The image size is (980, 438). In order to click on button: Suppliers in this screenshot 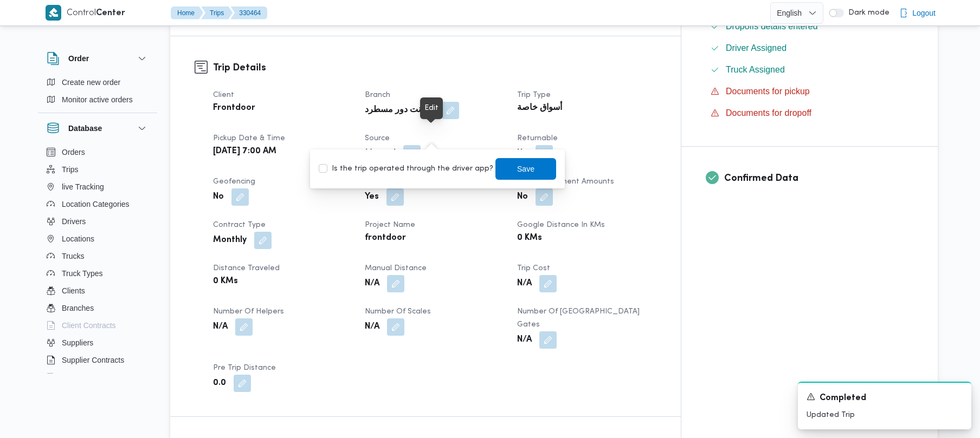, I will do `click(98, 343)`.